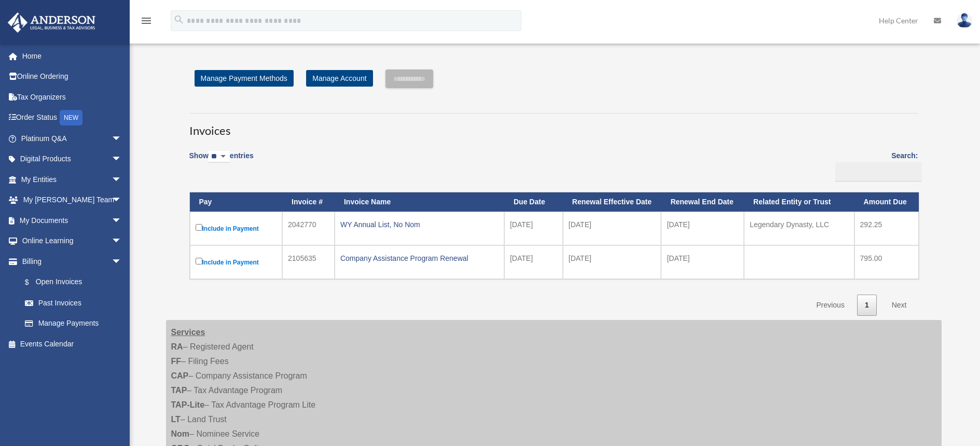  Describe the element at coordinates (964, 20) in the screenshot. I see `img: User Pic` at that location.